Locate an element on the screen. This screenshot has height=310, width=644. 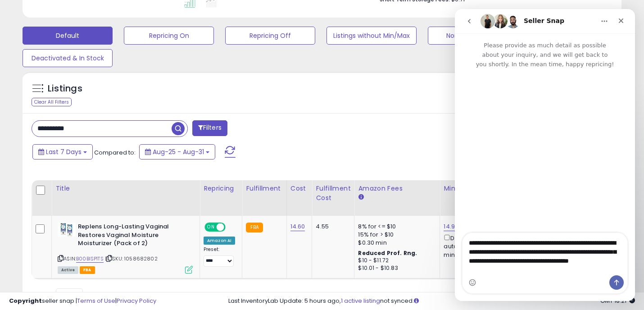
button: Repricing Off is located at coordinates (271, 35).